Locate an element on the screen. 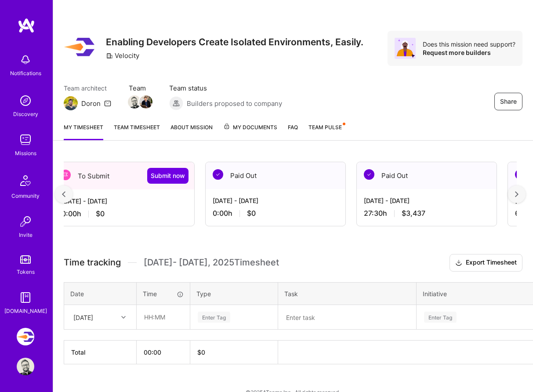 This screenshot has height=392, width=533. input: HH:MM is located at coordinates (163, 317).